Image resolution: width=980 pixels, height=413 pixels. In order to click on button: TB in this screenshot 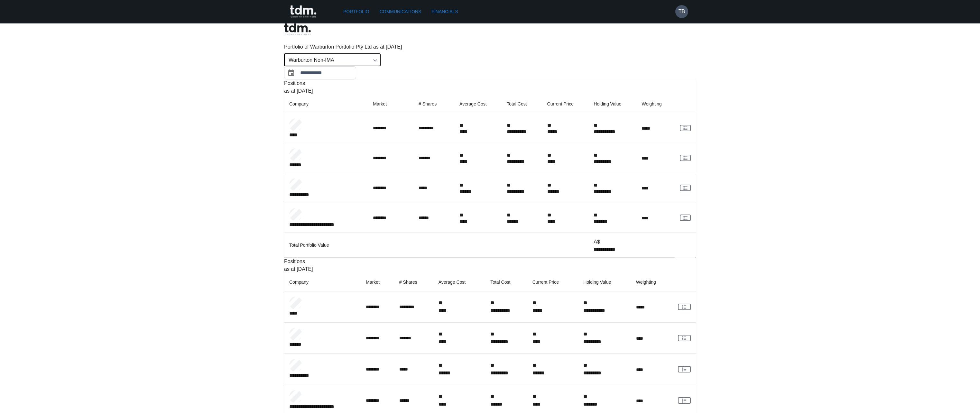, I will do `click(682, 12)`.